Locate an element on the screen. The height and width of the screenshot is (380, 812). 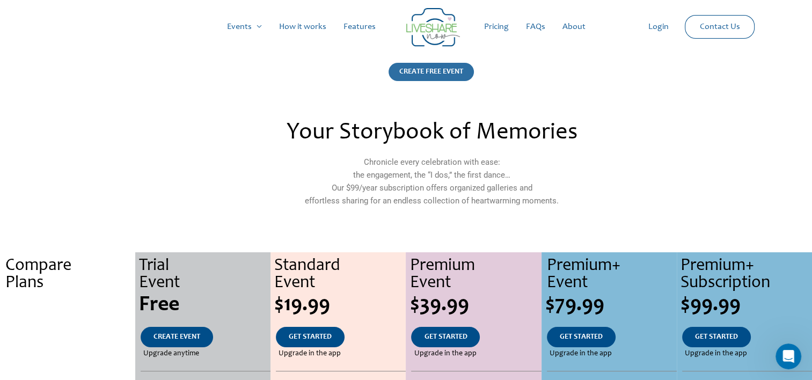
span: CREATE EVENT is located at coordinates (176, 337).